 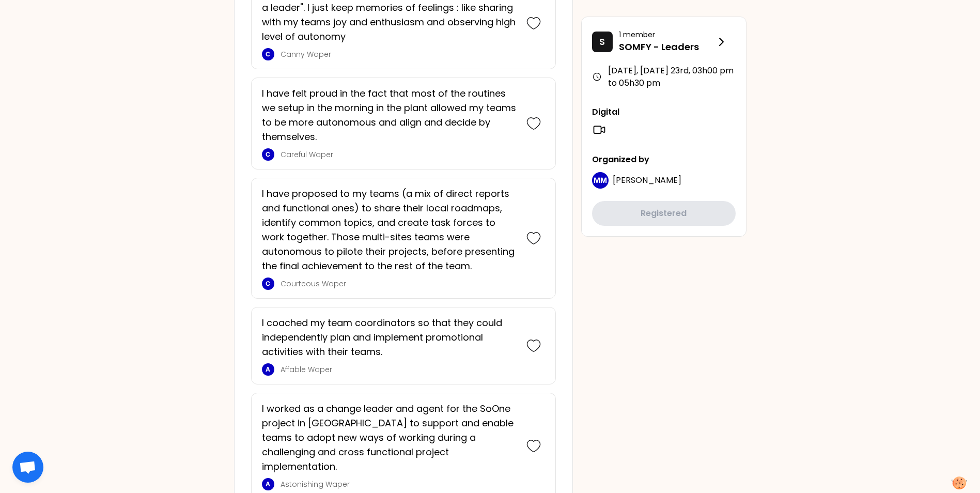 What do you see at coordinates (600, 181) in the screenshot?
I see `p: MM` at bounding box center [600, 181].